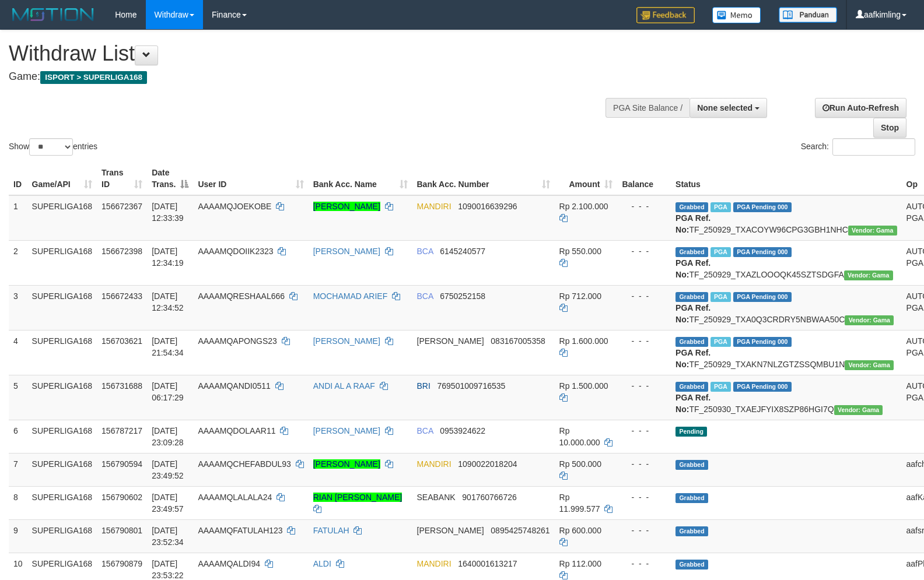 This screenshot has width=924, height=580. Describe the element at coordinates (18, 397) in the screenshot. I see `td: 5` at that location.